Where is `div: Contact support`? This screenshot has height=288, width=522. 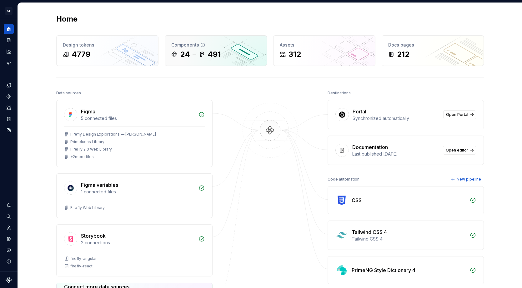
div: Contact support is located at coordinates (9, 250).